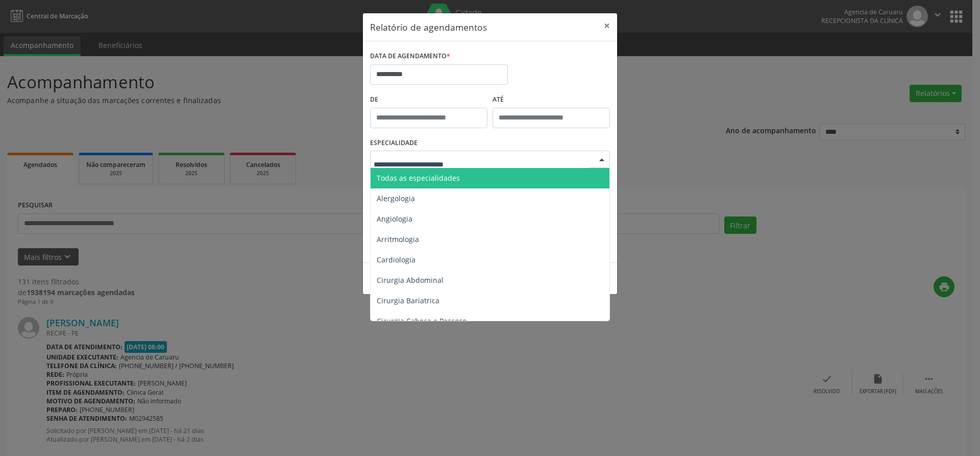 This screenshot has width=980, height=456. Describe the element at coordinates (393, 143) in the screenshot. I see `label: ESPECIALIDADE` at that location.